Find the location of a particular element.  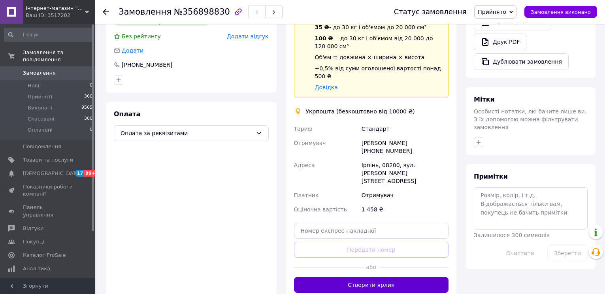

button: Створити ярлик is located at coordinates (371, 285).